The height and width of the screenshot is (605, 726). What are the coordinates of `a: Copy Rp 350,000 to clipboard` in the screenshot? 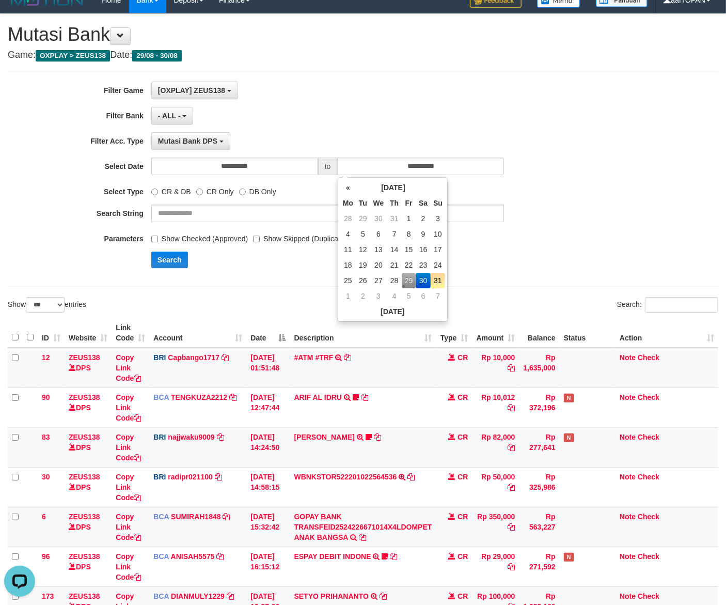 It's located at (511, 527).